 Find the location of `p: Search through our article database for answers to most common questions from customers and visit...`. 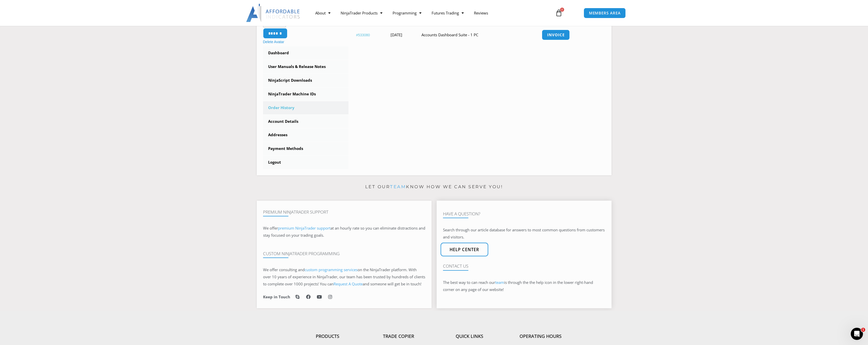

p: Search through our article database for answers to most common questions from customers and visit... is located at coordinates (524, 233).